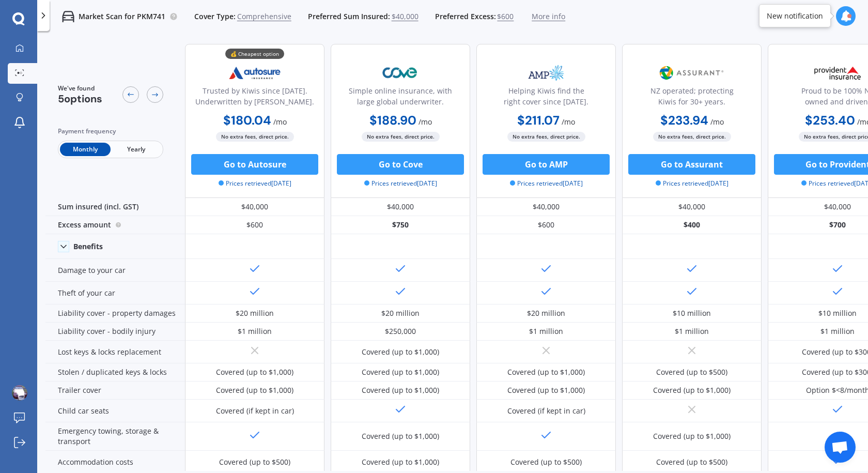 This screenshot has height=473, width=868. What do you see at coordinates (115, 270) in the screenshot?
I see `div: Damage to your car` at bounding box center [115, 270].